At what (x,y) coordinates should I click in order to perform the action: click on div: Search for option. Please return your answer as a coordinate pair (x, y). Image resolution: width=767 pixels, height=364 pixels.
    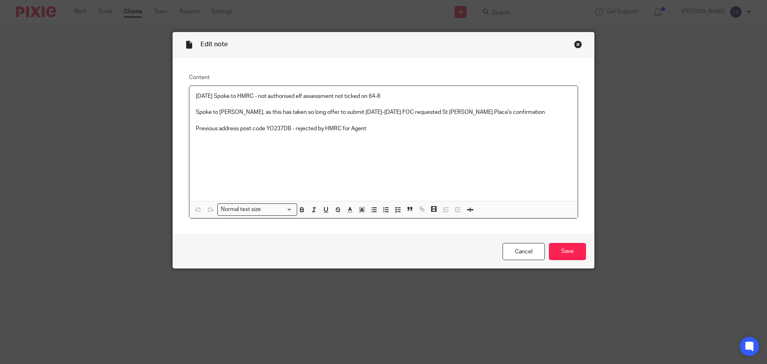
    Looking at the image, I should click on (257, 209).